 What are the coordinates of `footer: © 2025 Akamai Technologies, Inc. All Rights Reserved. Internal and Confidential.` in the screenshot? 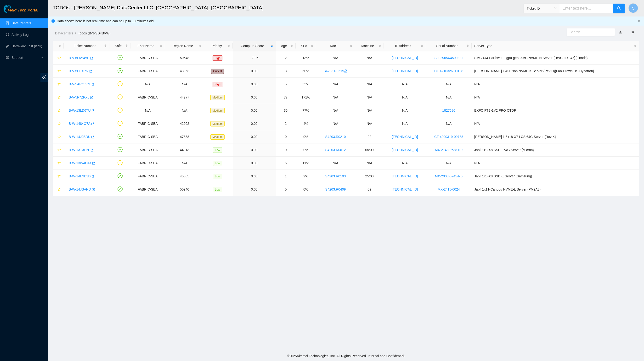 It's located at (346, 356).